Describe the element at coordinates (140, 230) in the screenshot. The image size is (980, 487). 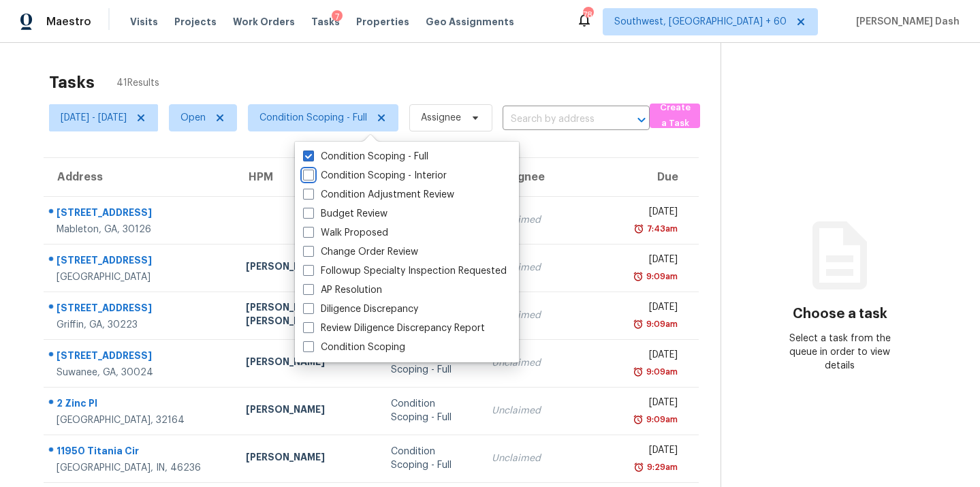
I see `div: Mableton, GA, 30126` at that location.